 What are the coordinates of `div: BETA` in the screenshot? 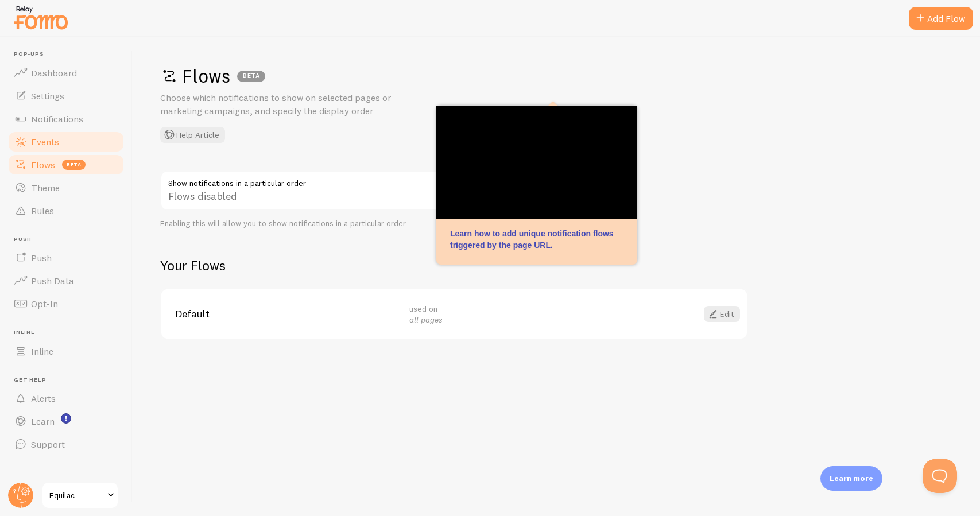 It's located at (251, 76).